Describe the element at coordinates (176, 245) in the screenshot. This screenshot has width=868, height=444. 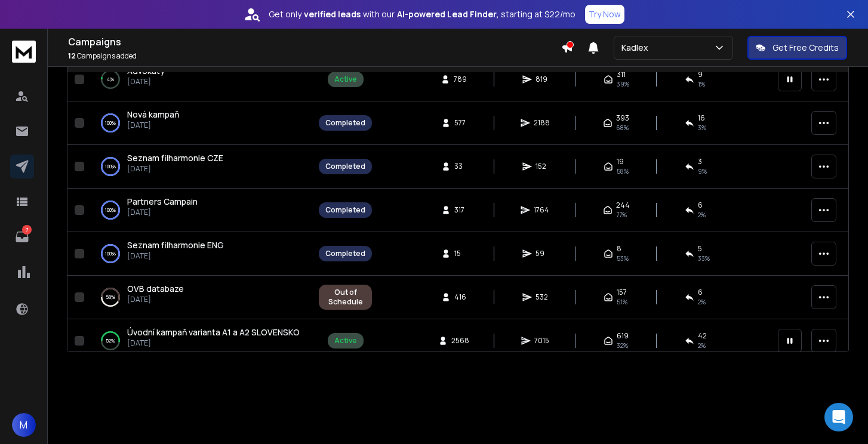
I see `span: Seznam filharmonie ENG` at that location.